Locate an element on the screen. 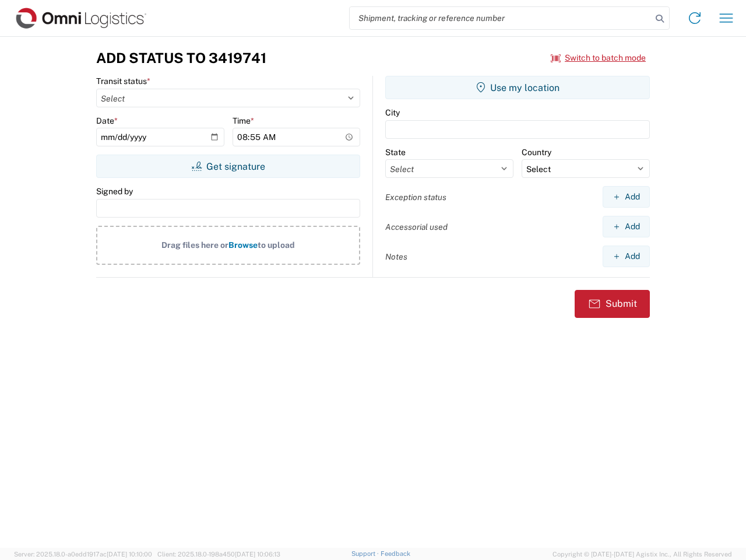  label: Transit status is located at coordinates (123, 81).